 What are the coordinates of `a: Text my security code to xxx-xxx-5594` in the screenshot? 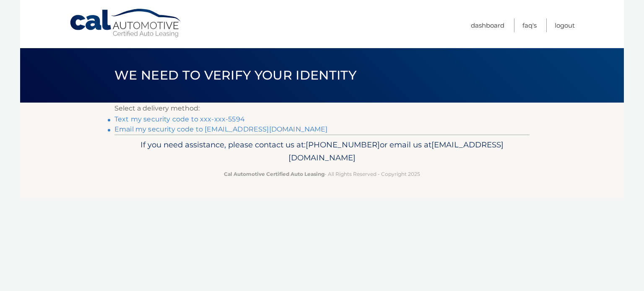 It's located at (180, 119).